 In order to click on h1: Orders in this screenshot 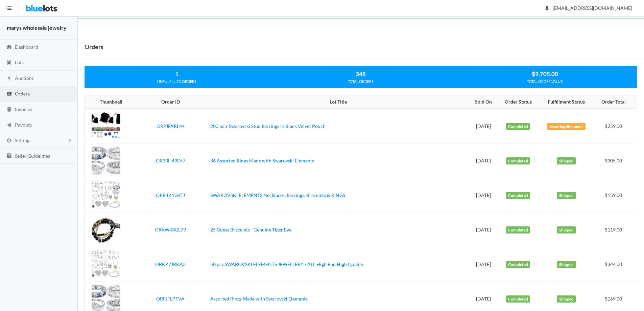, I will do `click(94, 46)`.